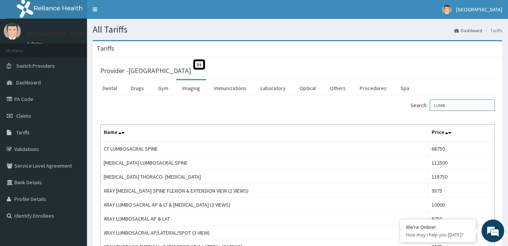  Describe the element at coordinates (264, 232) in the screenshot. I see `td: XRAY LUMBOSACRAL AP/LATERAL/SPOT (3 VIEW)` at that location.